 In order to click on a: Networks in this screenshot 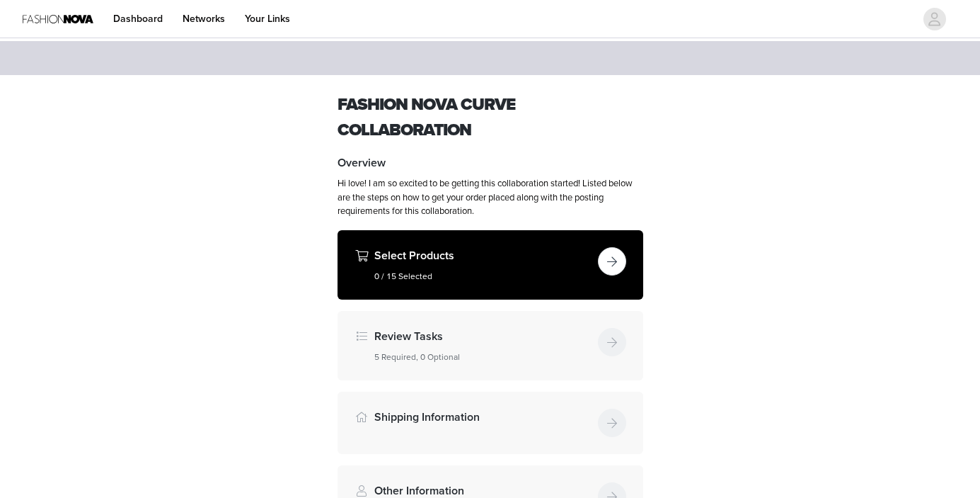, I will do `click(204, 18)`.